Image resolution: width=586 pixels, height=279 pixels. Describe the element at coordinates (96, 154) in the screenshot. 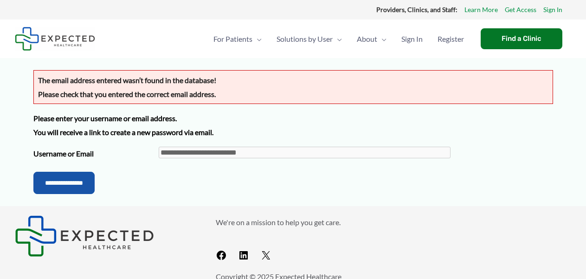

I see `label: Username or Email` at that location.